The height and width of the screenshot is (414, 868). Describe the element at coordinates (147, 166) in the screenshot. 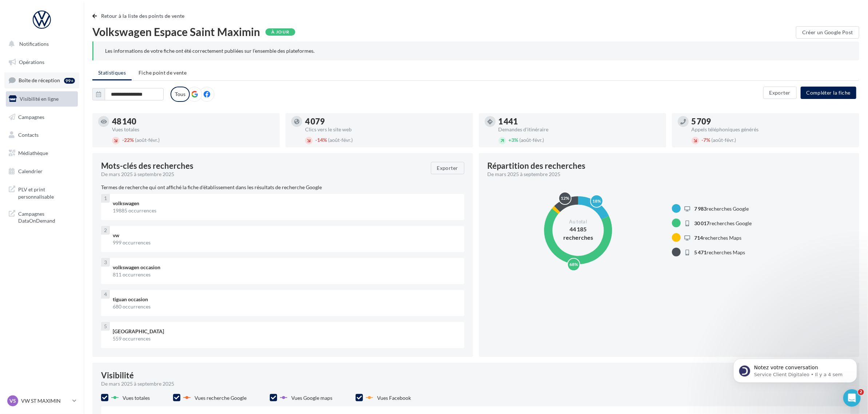

I see `span: Mots-clés des recherches` at that location.